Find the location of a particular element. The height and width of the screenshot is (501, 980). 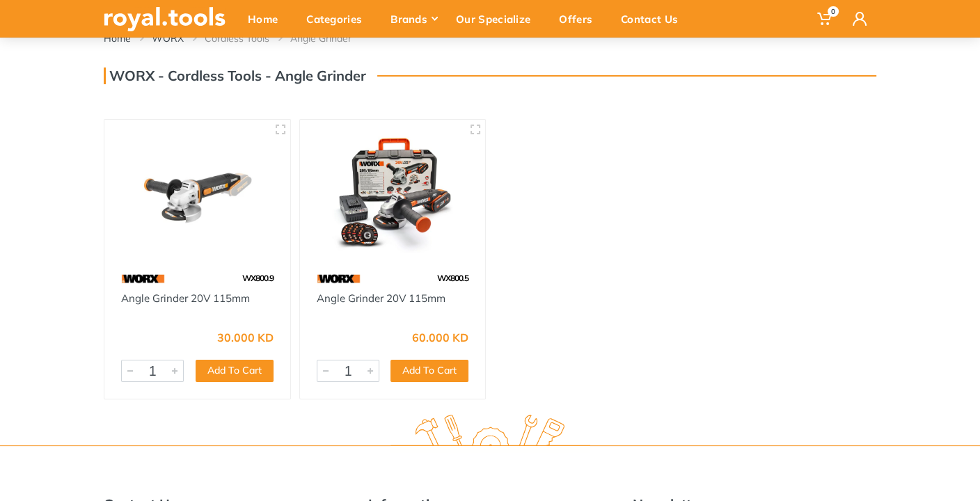

div: Categories is located at coordinates (338, 19).